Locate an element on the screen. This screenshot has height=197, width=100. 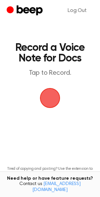
a: Beep is located at coordinates (25, 11).